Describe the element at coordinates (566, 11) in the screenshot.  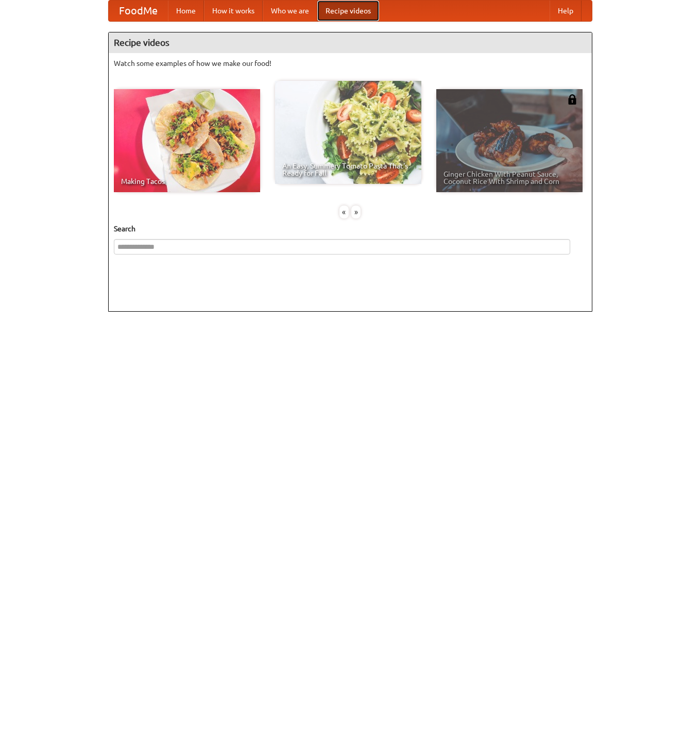
I see `a: Help` at that location.